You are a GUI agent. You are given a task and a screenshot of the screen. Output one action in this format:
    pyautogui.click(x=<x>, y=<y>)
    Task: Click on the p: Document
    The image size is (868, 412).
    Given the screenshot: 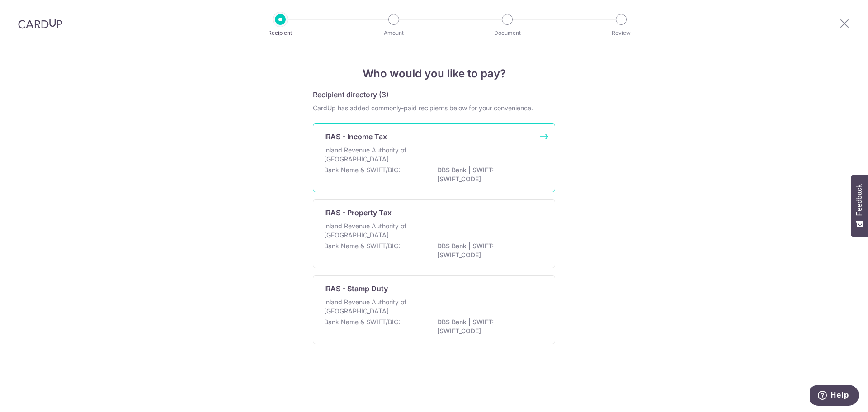 What is the action you would take?
    pyautogui.click(x=508, y=33)
    